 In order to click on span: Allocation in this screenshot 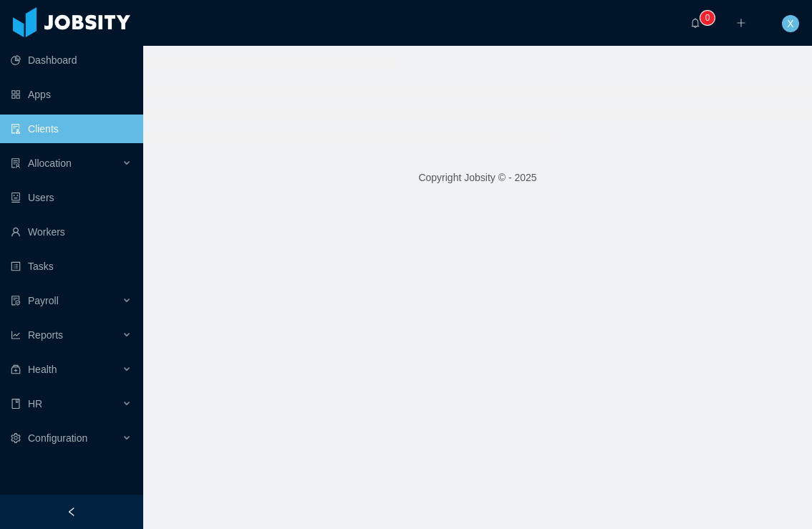, I will do `click(49, 163)`.